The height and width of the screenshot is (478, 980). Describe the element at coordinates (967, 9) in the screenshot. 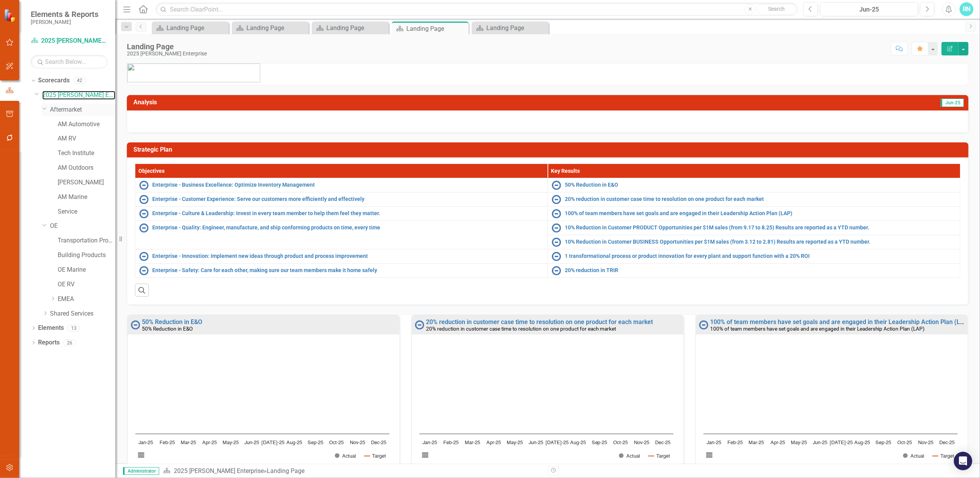

I see `button: RN` at that location.